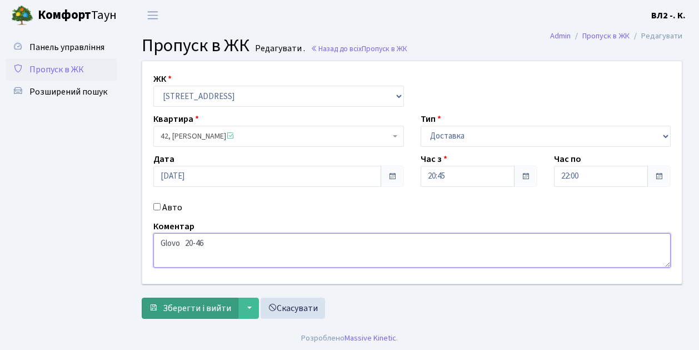 The width and height of the screenshot is (699, 350). I want to click on a: Назад до всіхПропуск в ЖК, so click(359, 48).